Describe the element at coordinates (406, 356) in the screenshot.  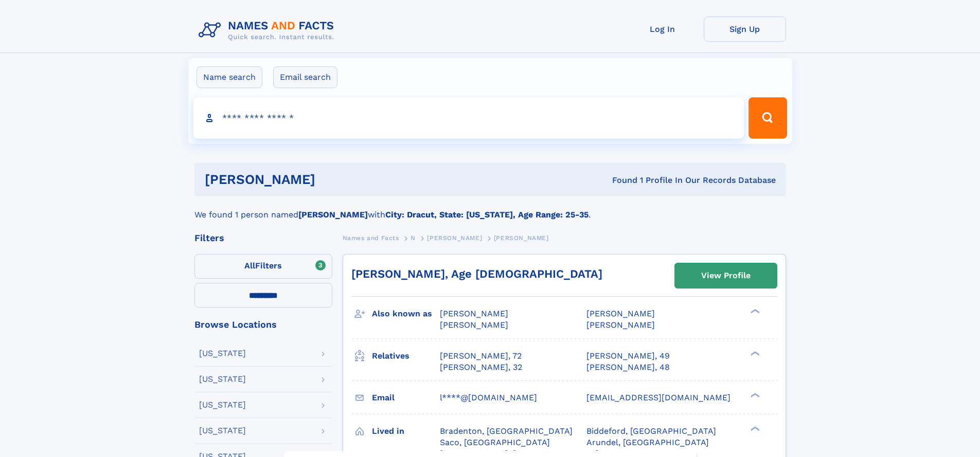
I see `h3: Relatives` at that location.